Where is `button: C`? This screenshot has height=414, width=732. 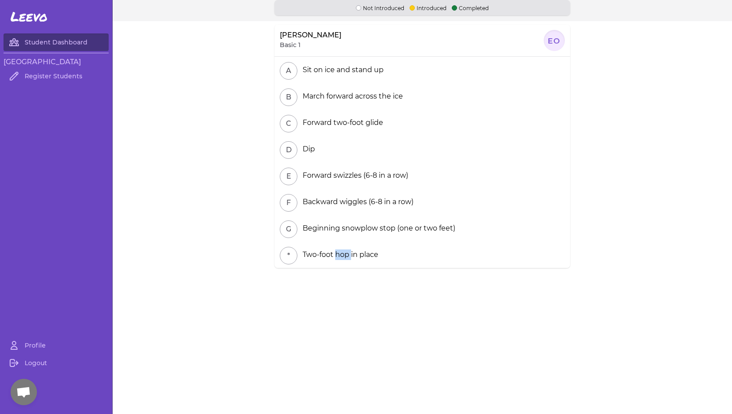 button: C is located at coordinates (289, 124).